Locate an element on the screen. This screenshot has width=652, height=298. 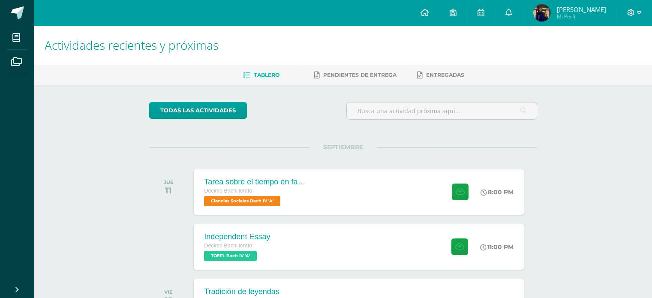
span: TOEFL Bach IV 'A' is located at coordinates (230, 256).